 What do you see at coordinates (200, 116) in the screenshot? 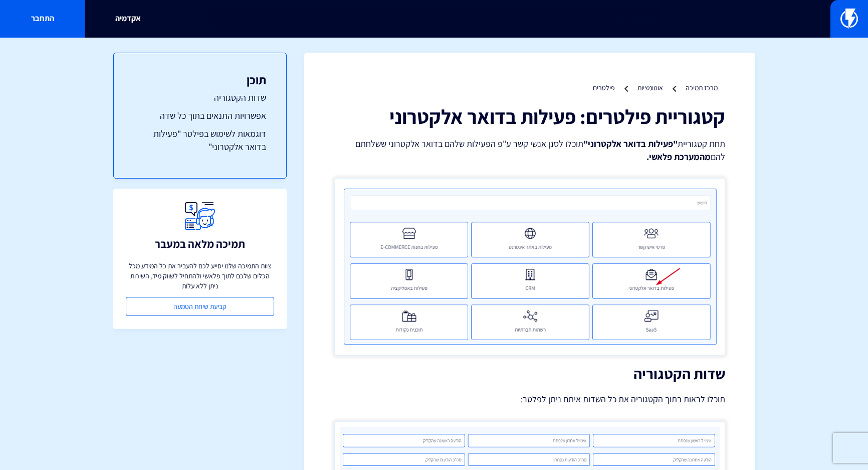
I see `a: אפשרויות התנאים בתוך כל שדה` at bounding box center [200, 116].